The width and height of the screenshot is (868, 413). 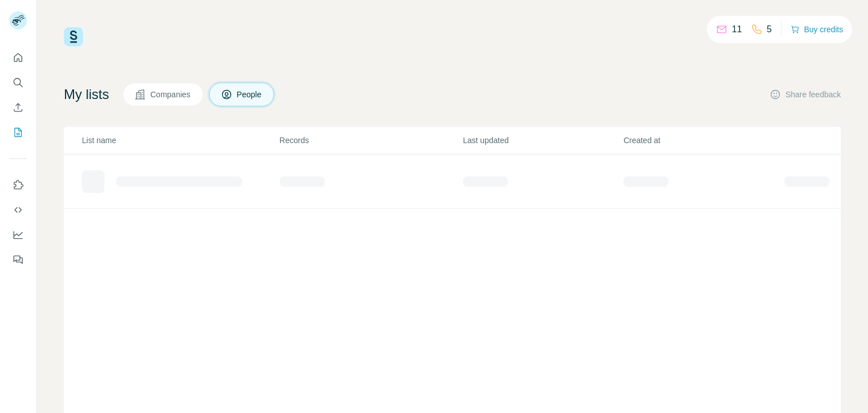 I want to click on button: Buy credits, so click(x=817, y=29).